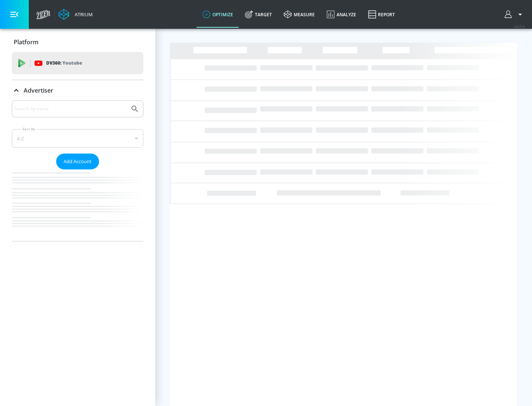 Image resolution: width=532 pixels, height=406 pixels. What do you see at coordinates (77, 138) in the screenshot?
I see `div: A-Z` at bounding box center [77, 138].